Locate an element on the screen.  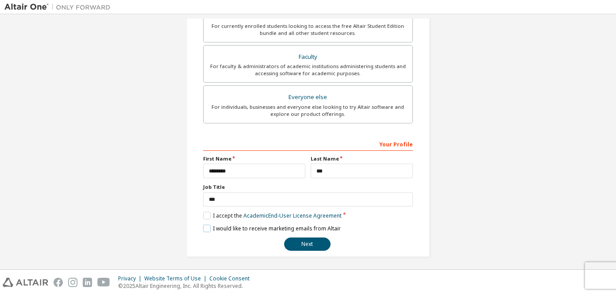
button: Next is located at coordinates (307, 244).